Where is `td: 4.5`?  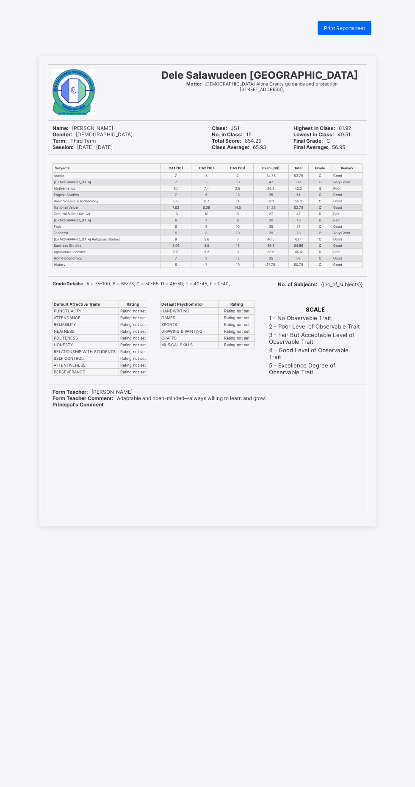
td: 4.5 is located at coordinates (206, 245).